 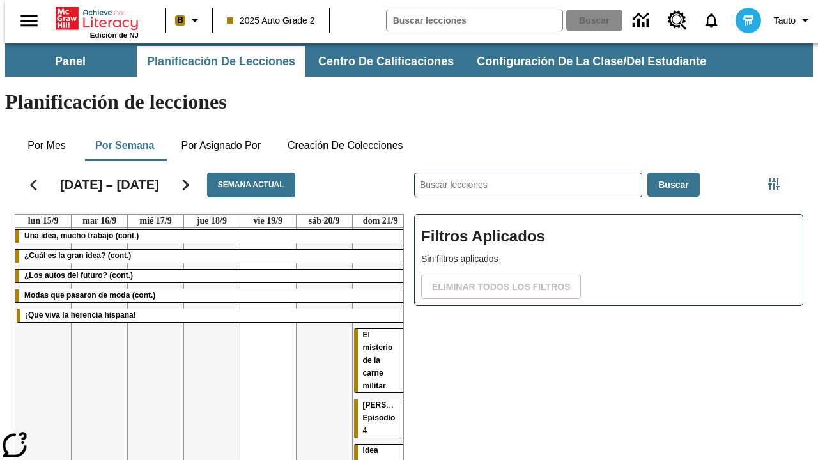 I want to click on span: El misterio de la carne militar, so click(x=377, y=360).